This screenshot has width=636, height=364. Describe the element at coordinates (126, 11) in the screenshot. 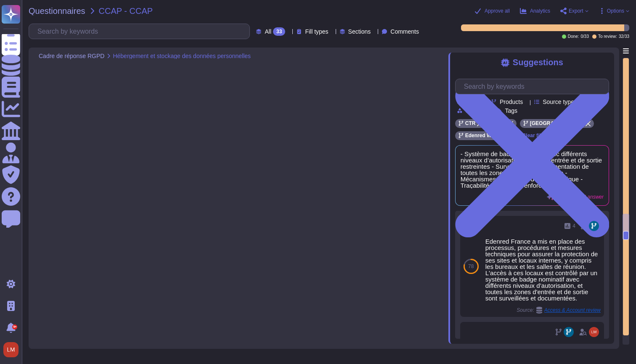

I see `span: CCAP - CCAP` at that location.